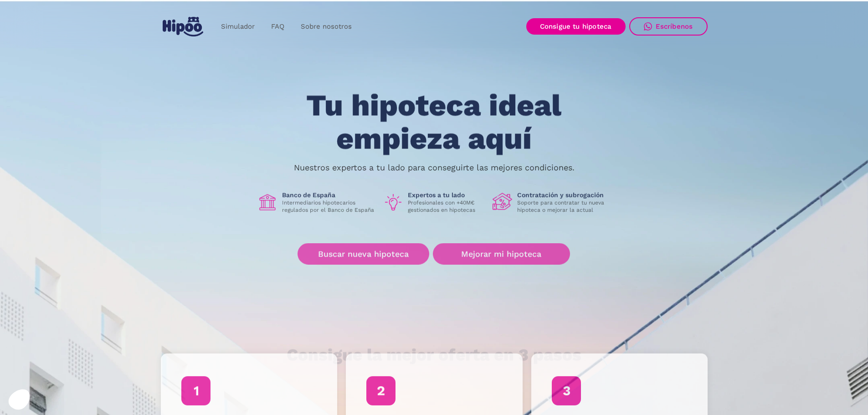  What do you see at coordinates (576, 27) in the screenshot?
I see `a: Consigue tu hipoteca` at bounding box center [576, 27].